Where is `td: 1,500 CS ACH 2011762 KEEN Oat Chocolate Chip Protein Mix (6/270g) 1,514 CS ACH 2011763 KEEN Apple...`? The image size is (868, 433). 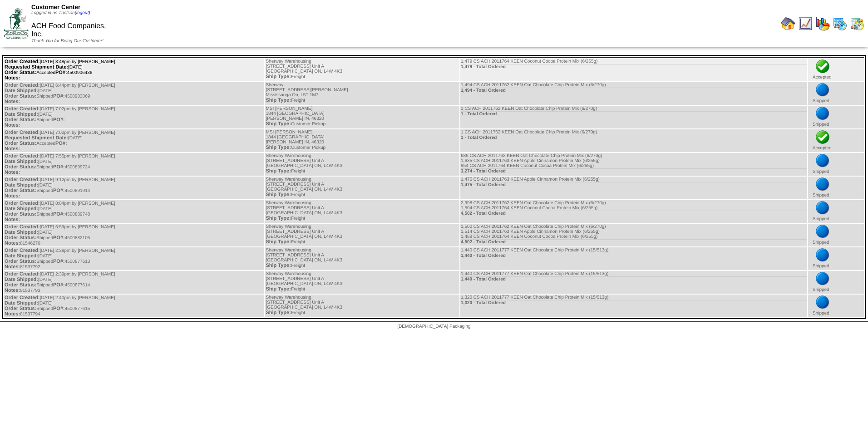 td: 1,500 CS ACH 2011762 KEEN Oat Chocolate Chip Protein Mix (6/270g) 1,514 CS ACH 2011763 KEEN Apple... is located at coordinates (634, 235).